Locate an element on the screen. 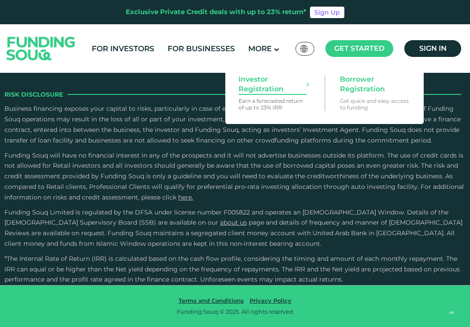 The height and width of the screenshot is (327, 470). span: Sign in is located at coordinates (433, 48).